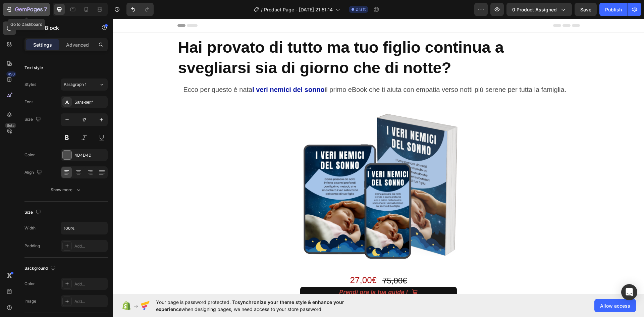 This screenshot has width=644, height=317. What do you see at coordinates (615, 306) in the screenshot?
I see `span: Allow access` at bounding box center [615, 306].